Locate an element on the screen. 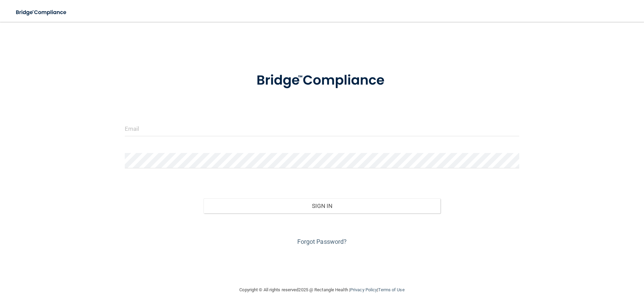 The width and height of the screenshot is (644, 308). div: Copyright © All rights reserved 2025 @ Rectangle Health | | is located at coordinates (322, 290).